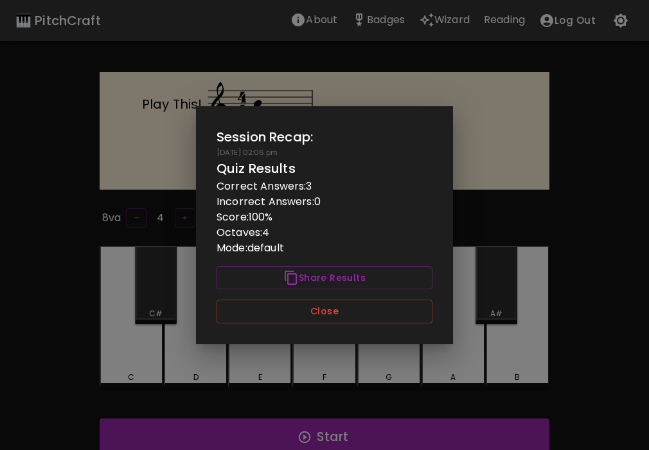 This screenshot has height=450, width=649. What do you see at coordinates (325, 137) in the screenshot?
I see `h2: Session Recap:` at bounding box center [325, 137].